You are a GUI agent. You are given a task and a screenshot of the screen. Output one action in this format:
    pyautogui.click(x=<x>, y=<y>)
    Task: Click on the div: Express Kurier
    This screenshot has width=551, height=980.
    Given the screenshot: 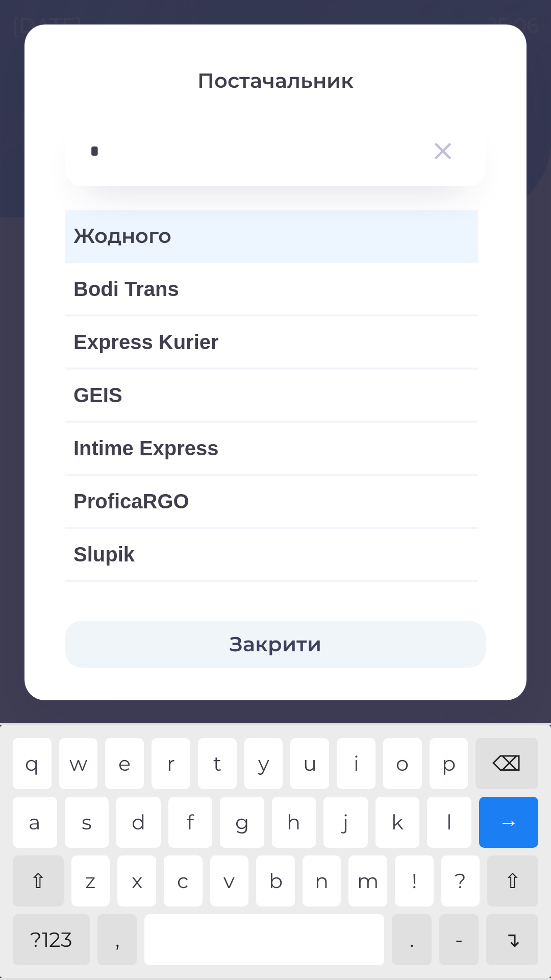 What is the action you would take?
    pyautogui.click(x=271, y=342)
    